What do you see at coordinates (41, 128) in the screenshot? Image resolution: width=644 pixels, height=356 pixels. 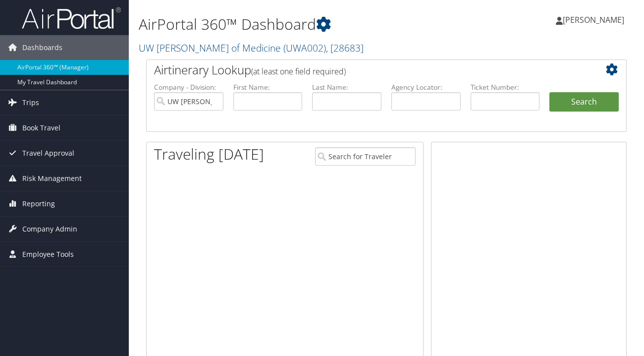 I see `span: Book Travel` at bounding box center [41, 128].